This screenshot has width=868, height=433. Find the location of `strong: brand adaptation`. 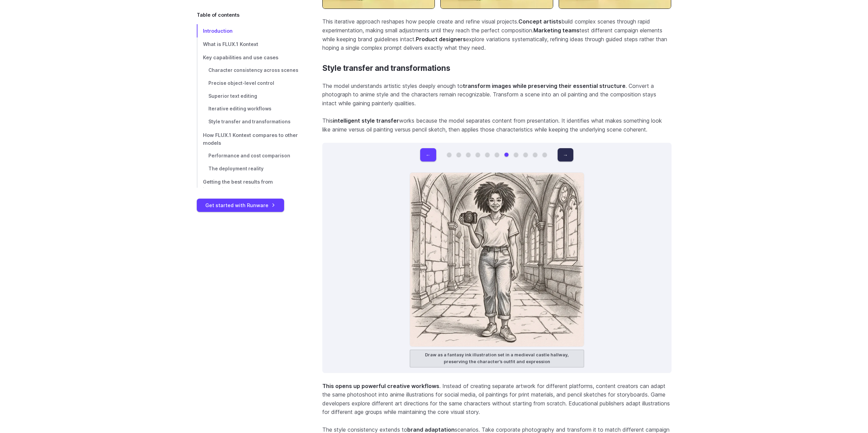

strong: brand adaptation is located at coordinates (431, 430).